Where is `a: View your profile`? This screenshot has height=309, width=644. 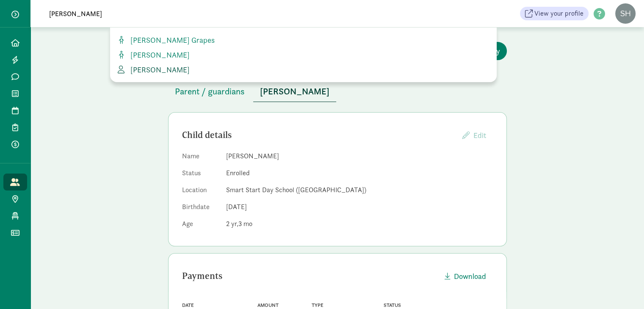 a: View your profile is located at coordinates (554, 13).